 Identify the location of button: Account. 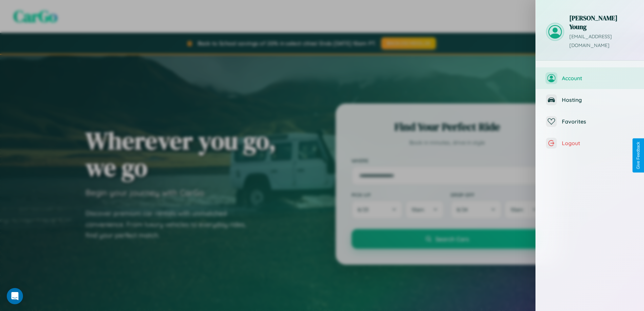
(590, 78).